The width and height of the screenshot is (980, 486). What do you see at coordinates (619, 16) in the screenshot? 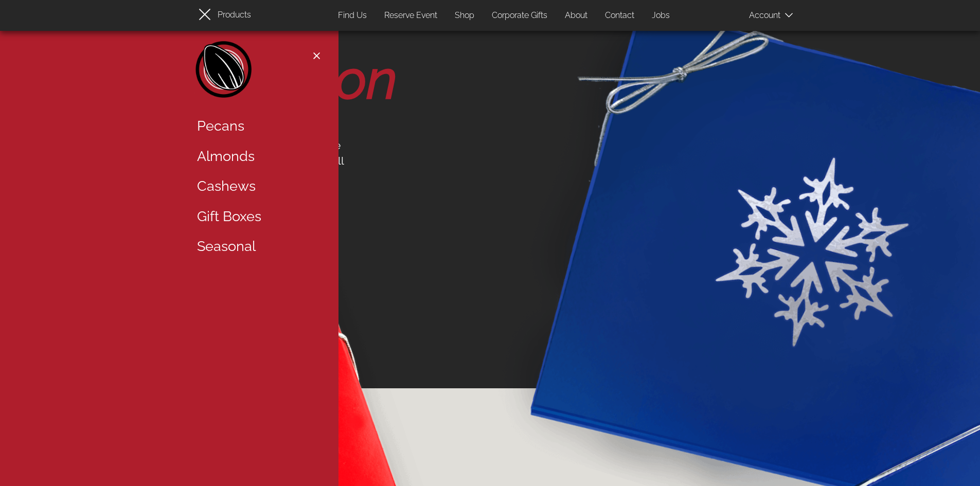
I see `a: Contact` at bounding box center [619, 16].